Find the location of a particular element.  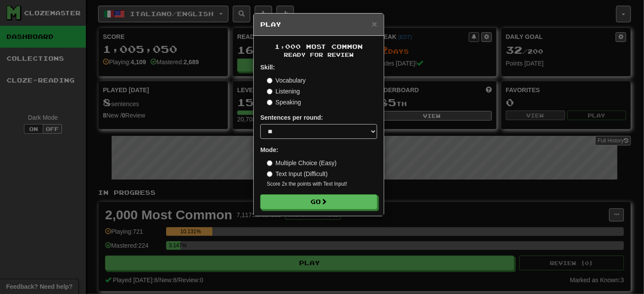

label: Text Input (Difficult) is located at coordinates (298, 174).